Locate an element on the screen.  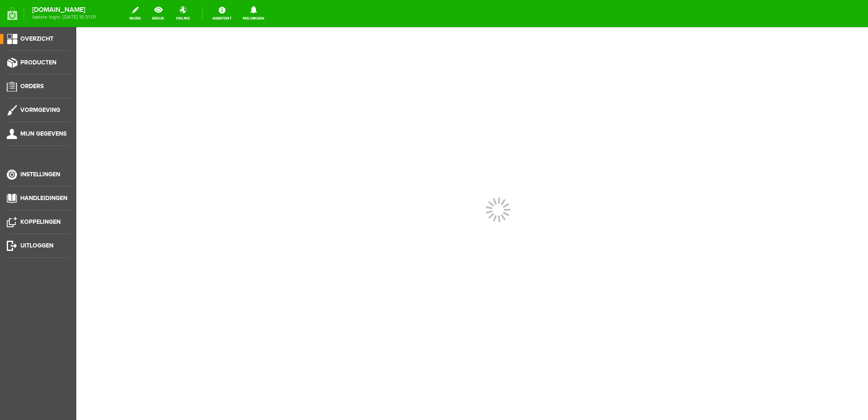
span: Koppelingen is located at coordinates (41, 222).